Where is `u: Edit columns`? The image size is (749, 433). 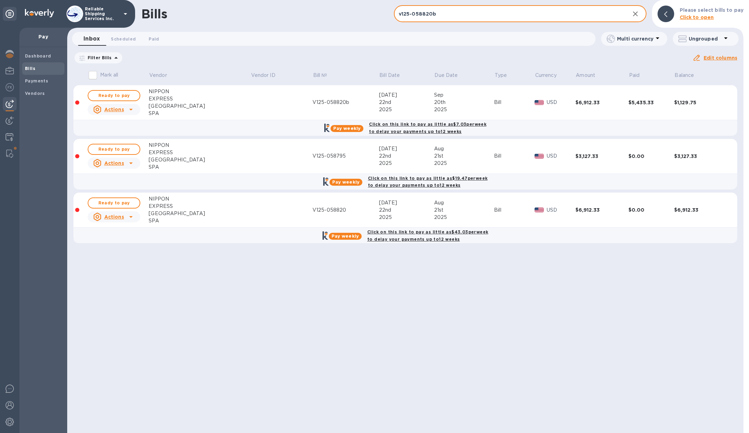
u: Edit columns is located at coordinates (720, 58).